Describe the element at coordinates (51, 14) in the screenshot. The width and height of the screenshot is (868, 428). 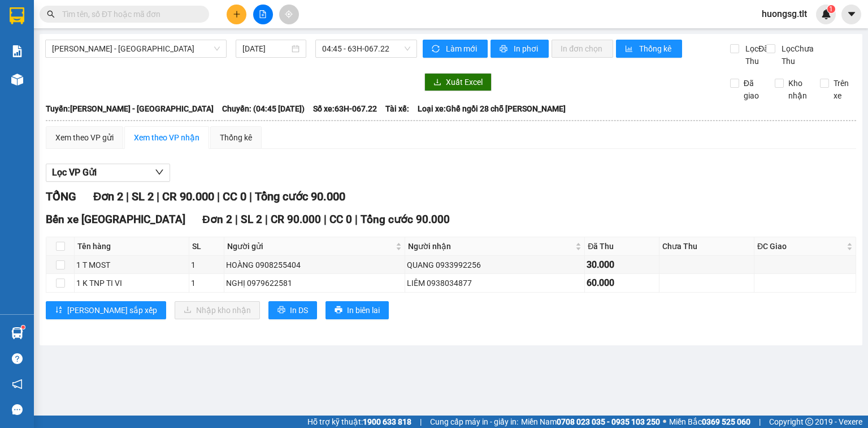
I see `span: search` at that location.